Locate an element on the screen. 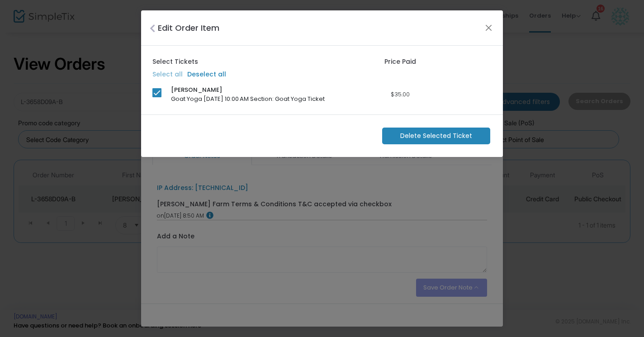  label: Price Paid is located at coordinates (400, 61).